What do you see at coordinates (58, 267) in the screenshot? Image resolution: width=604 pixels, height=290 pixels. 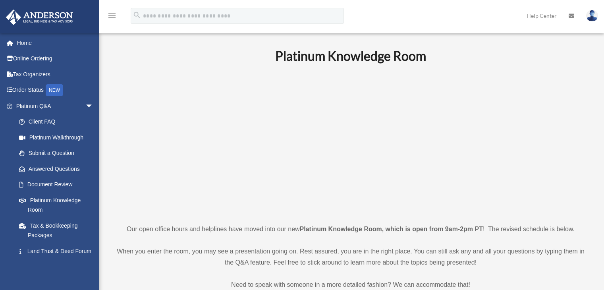 I see `a: Portal Feedback` at bounding box center [58, 267].